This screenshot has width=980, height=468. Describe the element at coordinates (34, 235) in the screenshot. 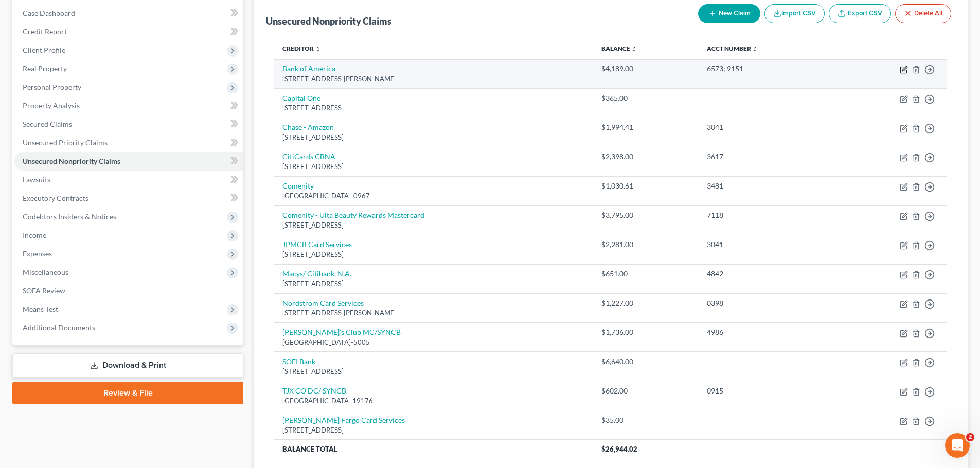

I see `span: Income` at that location.